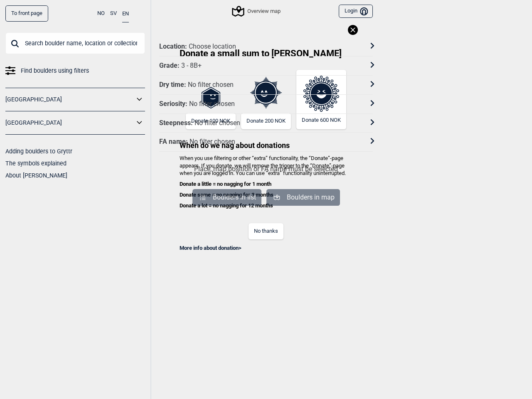 This screenshot has height=399, width=532. Describe the element at coordinates (303, 198) in the screenshot. I see `button: Boulders in map` at that location.